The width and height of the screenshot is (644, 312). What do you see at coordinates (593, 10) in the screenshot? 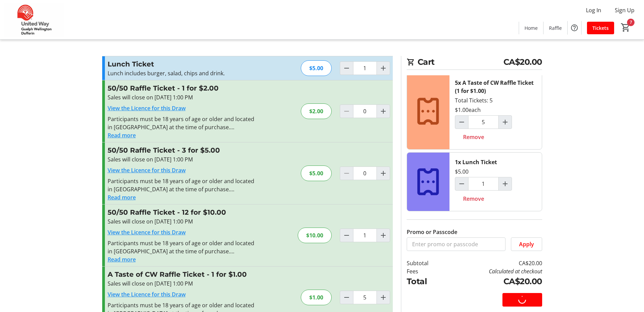
I see `button: Log In` at bounding box center [593, 10].